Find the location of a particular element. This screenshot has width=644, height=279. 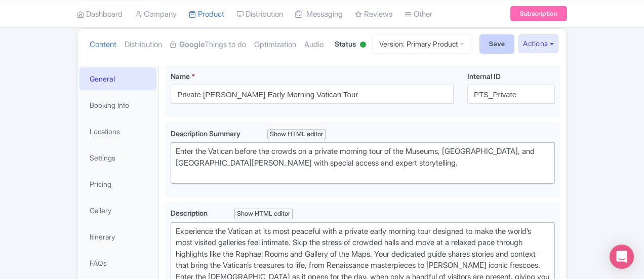

a: Optimization is located at coordinates (275, 45).